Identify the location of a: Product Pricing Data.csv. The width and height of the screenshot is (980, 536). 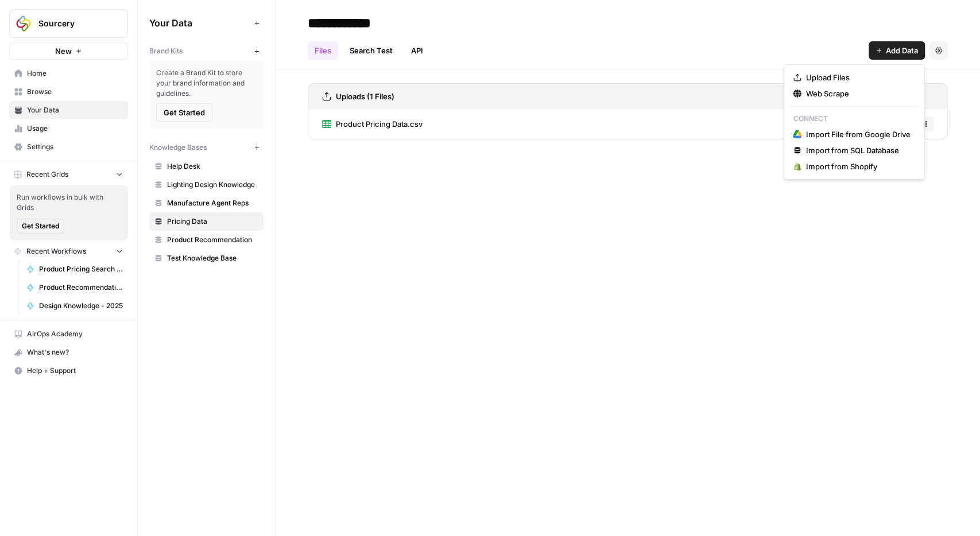
(372, 124).